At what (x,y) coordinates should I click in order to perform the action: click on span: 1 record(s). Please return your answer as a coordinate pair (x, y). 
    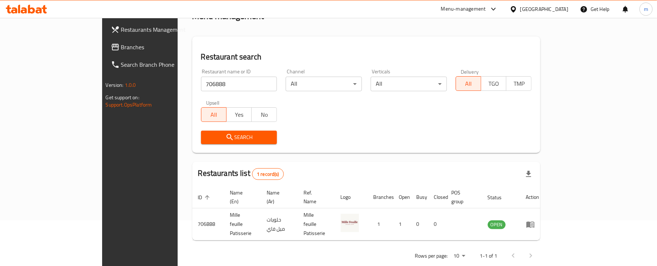
    Looking at the image, I should click on (268, 174).